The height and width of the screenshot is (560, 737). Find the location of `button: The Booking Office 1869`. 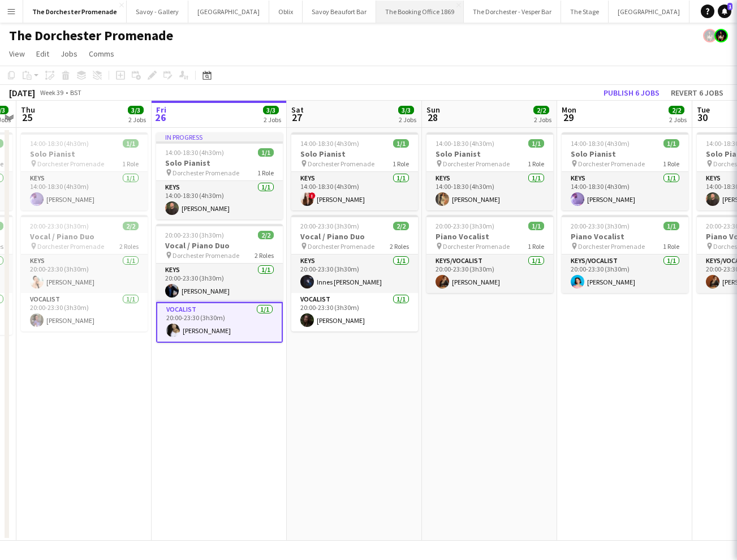

button: The Booking Office 1869 is located at coordinates (419, 11).